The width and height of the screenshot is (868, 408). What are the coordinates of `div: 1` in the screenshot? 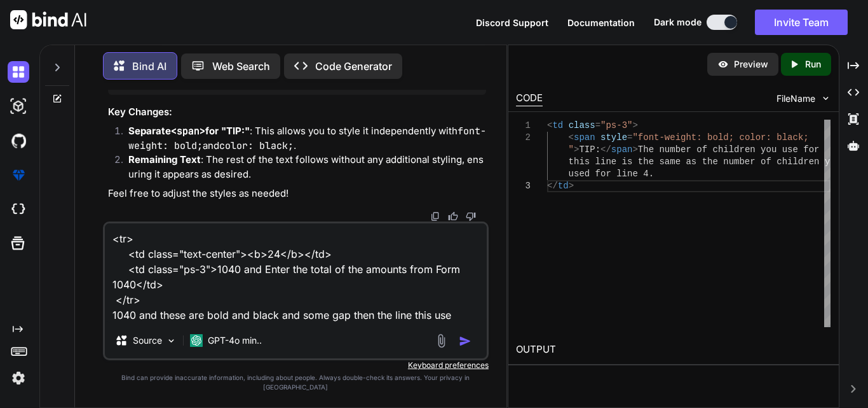 It's located at (523, 126).